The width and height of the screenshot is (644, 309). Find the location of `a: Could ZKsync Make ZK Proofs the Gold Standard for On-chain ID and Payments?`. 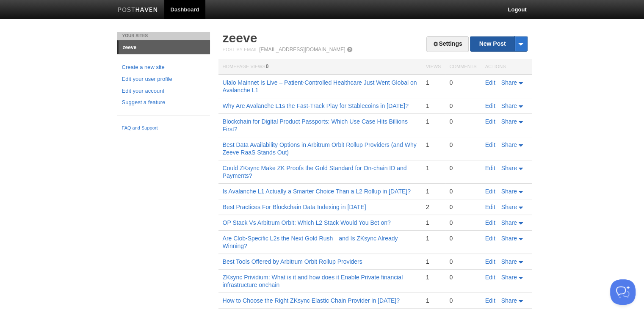

a: Could ZKsync Make ZK Proofs the Gold Standard for On-chain ID and Payments? is located at coordinates (315, 172).